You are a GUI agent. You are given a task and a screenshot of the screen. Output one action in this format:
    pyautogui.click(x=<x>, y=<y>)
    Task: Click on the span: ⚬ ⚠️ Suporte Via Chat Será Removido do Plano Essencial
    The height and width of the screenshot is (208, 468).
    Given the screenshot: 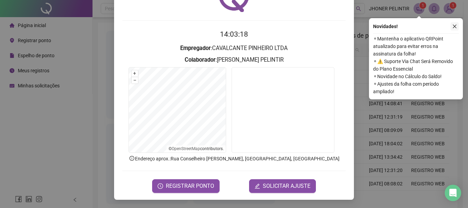 What is the action you would take?
    pyautogui.click(x=416, y=65)
    